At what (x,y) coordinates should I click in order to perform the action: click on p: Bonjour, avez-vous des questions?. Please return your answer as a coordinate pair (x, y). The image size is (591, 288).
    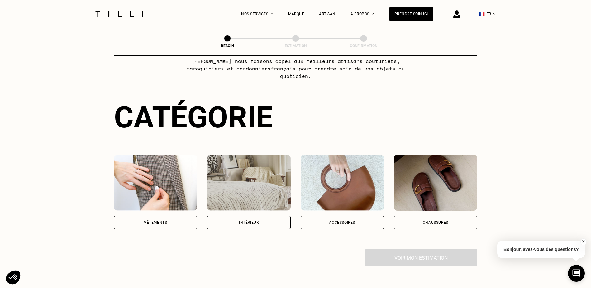
    Looking at the image, I should click on (541, 249).